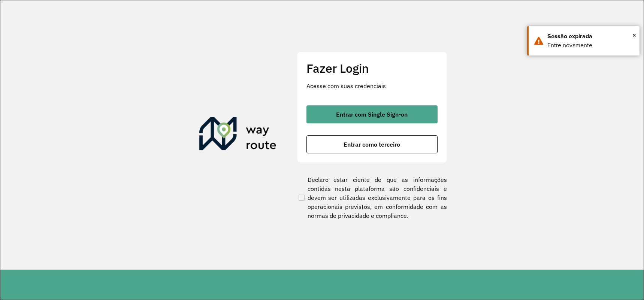 The height and width of the screenshot is (300, 644). I want to click on button: Close, so click(634, 35).